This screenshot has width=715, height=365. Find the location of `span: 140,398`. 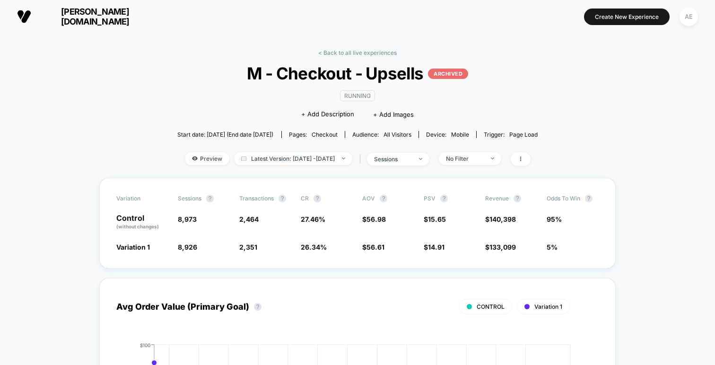

span: 140,398 is located at coordinates (503, 219).